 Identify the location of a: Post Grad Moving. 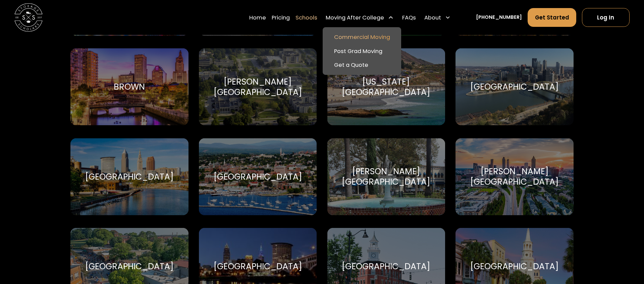
(362, 51).